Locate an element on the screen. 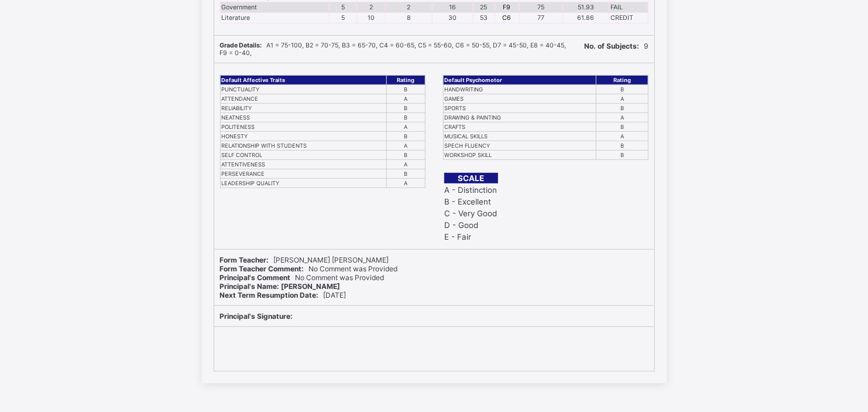 Image resolution: width=868 pixels, height=412 pixels. td: HONESTY is located at coordinates (303, 137).